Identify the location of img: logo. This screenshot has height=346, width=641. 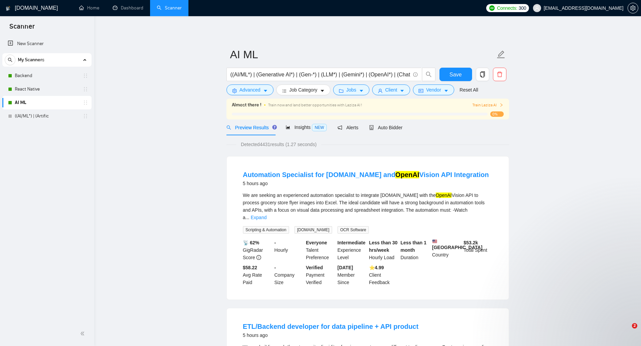
(8, 8).